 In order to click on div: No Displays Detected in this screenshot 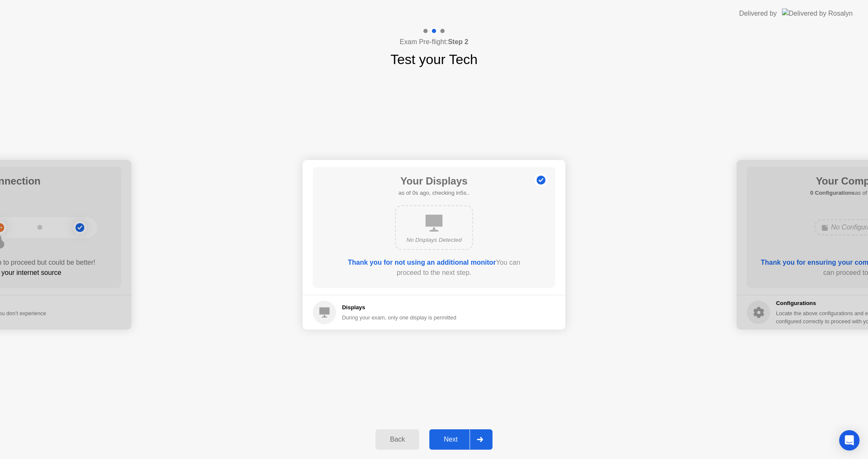, I will do `click(434, 240)`.